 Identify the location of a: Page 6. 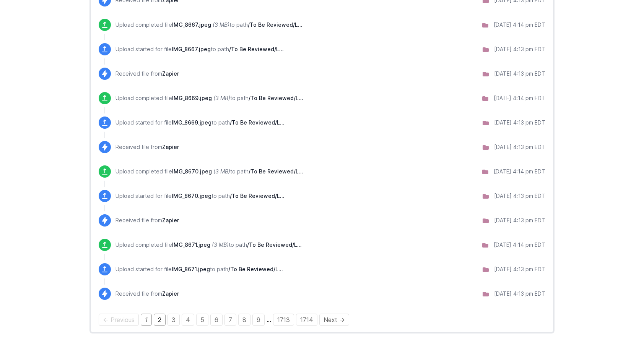
(216, 320).